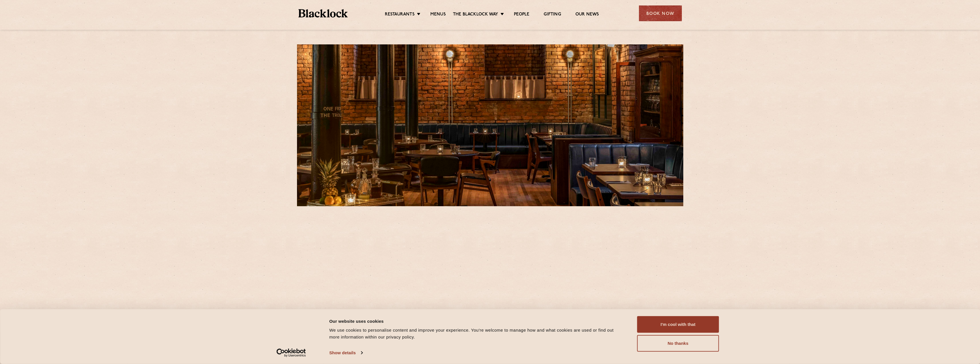 Image resolution: width=980 pixels, height=364 pixels. Describe the element at coordinates (291, 353) in the screenshot. I see `a: Usercentrics Cookiebot - opens in a new window` at that location.